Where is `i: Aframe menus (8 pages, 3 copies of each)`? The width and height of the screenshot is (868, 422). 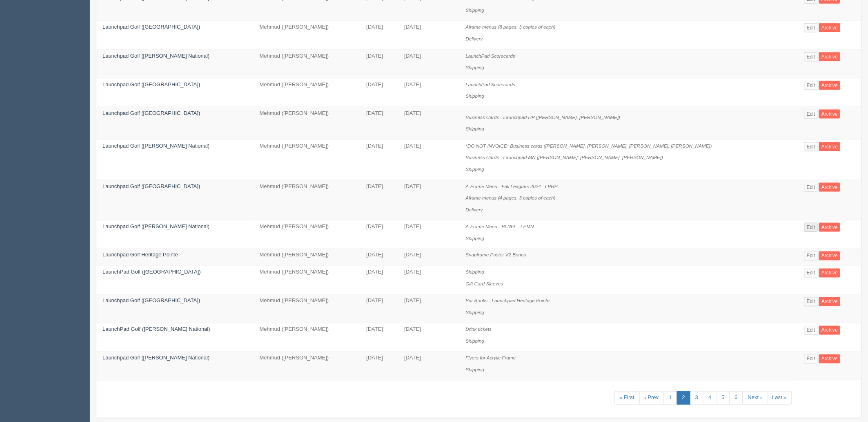 i: Aframe menus (8 pages, 3 copies of each) is located at coordinates (511, 27).